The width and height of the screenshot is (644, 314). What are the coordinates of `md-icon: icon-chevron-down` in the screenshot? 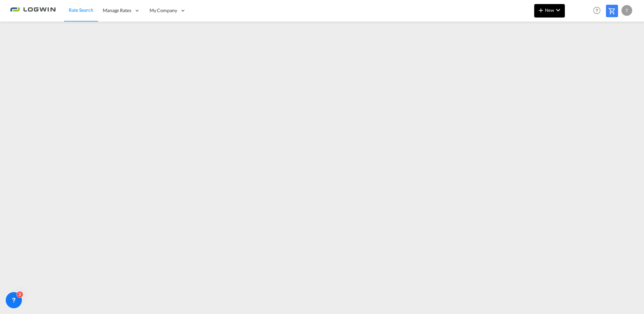 It's located at (558, 10).